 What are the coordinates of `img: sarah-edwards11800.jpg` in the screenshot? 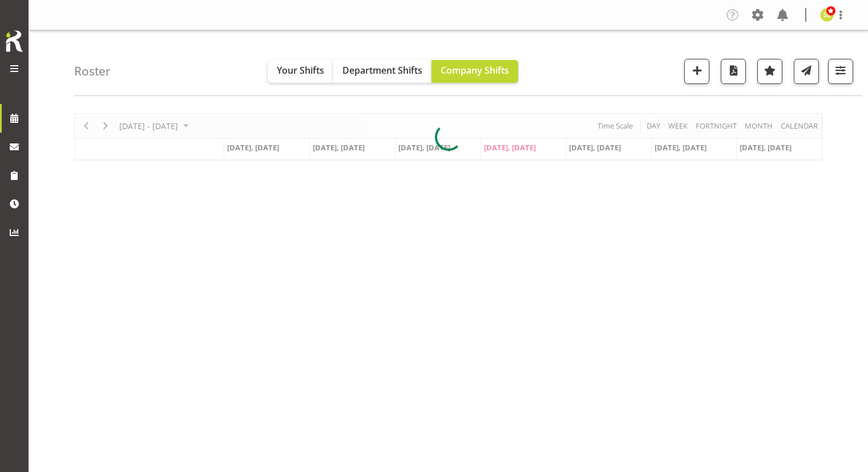 It's located at (828, 14).